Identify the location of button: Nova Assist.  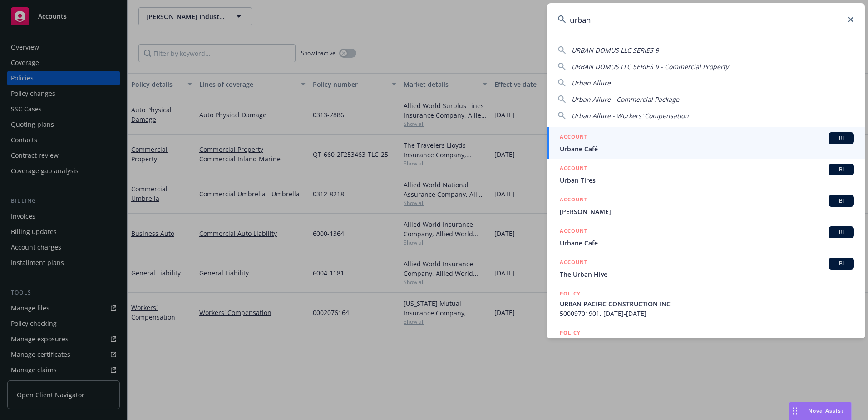
(821, 411).